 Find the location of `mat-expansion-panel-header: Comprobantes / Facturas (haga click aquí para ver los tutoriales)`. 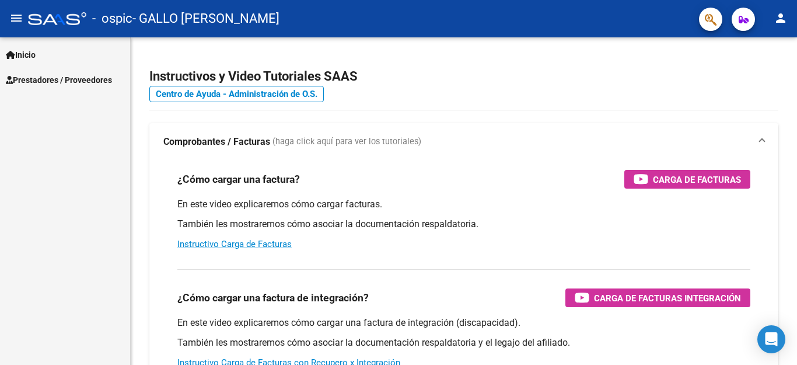

mat-expansion-panel-header: Comprobantes / Facturas (haga click aquí para ver los tutoriales) is located at coordinates (464, 142).